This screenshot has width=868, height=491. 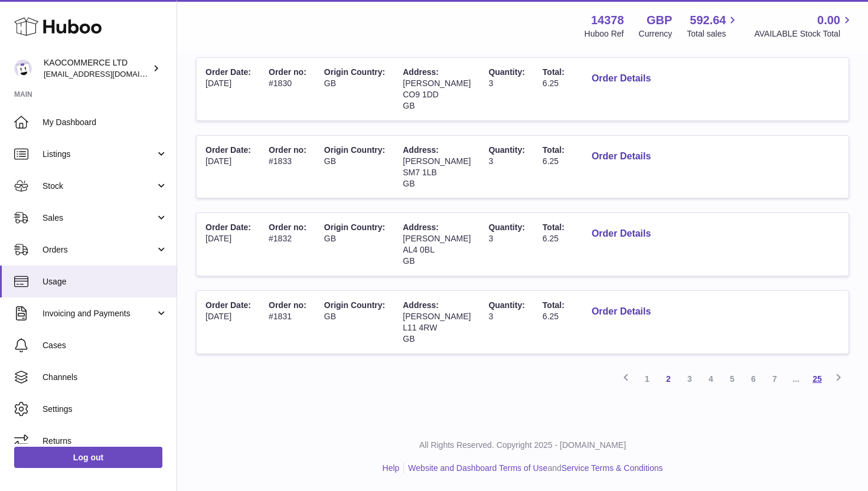 I want to click on a: 6, so click(x=753, y=379).